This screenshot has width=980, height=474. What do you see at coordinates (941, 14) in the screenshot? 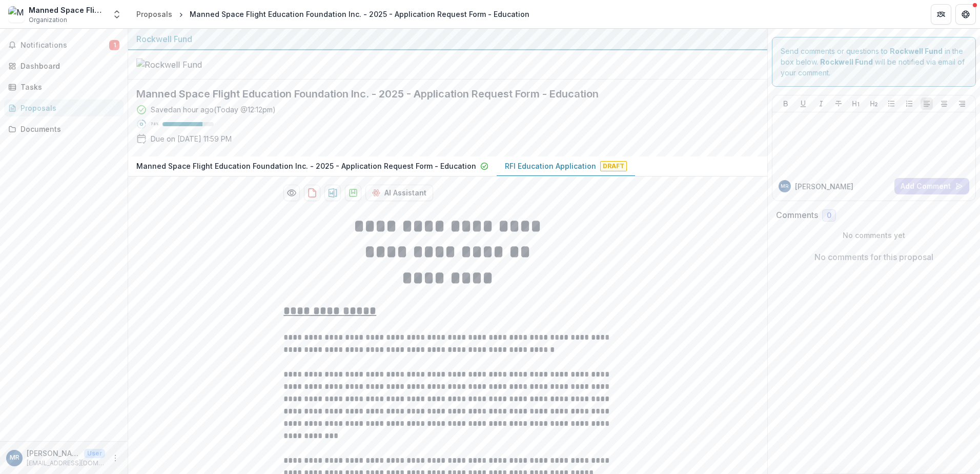
I see `button: Partners` at bounding box center [941, 14].